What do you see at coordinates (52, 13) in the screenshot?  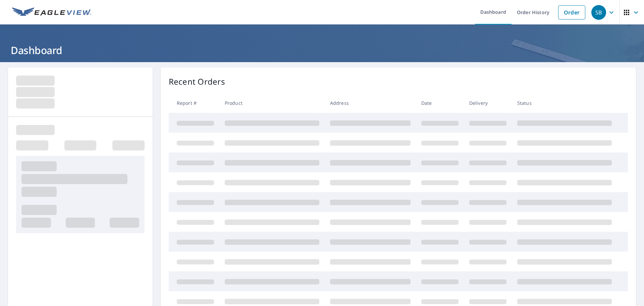 I see `img: EV Logo` at bounding box center [52, 13].